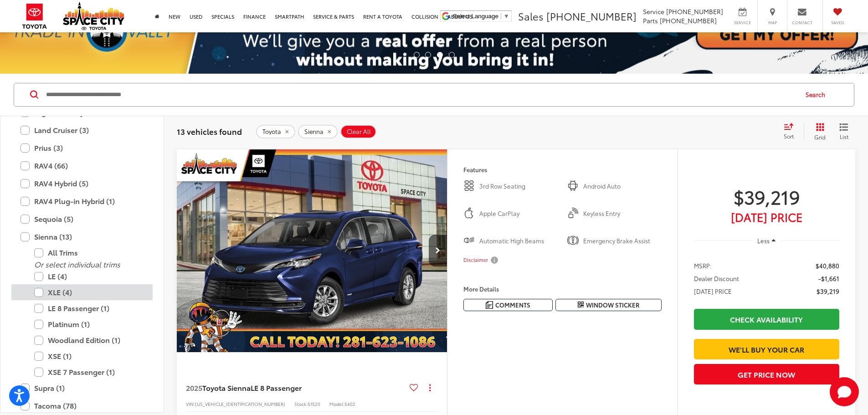  What do you see at coordinates (296, 388) in the screenshot?
I see `a: 2025Toyota SiennaLE 8 Passenger` at bounding box center [296, 388].